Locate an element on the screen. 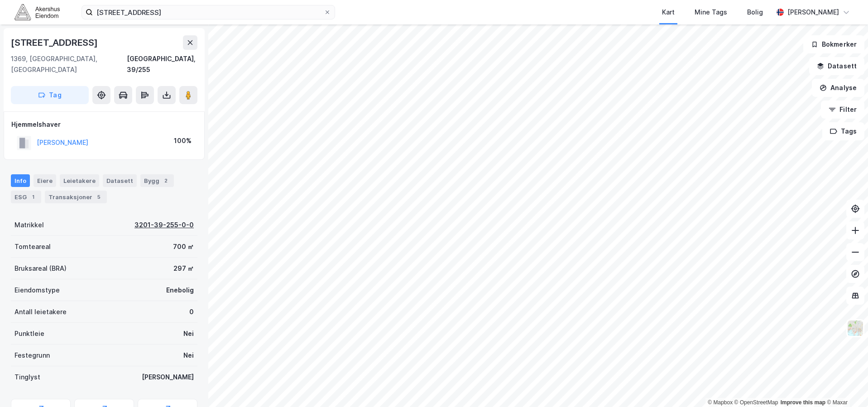 The height and width of the screenshot is (407, 868). div: Kontrollprogram for chat is located at coordinates (845, 386).